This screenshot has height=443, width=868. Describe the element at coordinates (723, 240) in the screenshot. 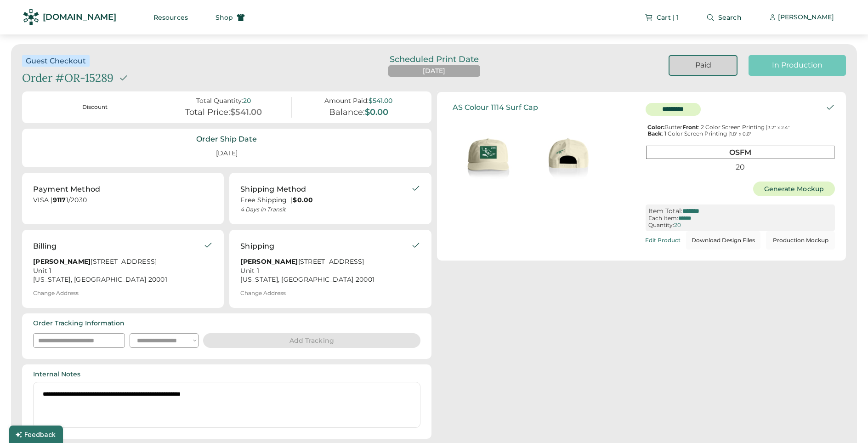

I see `button: Download Design Files` at that location.